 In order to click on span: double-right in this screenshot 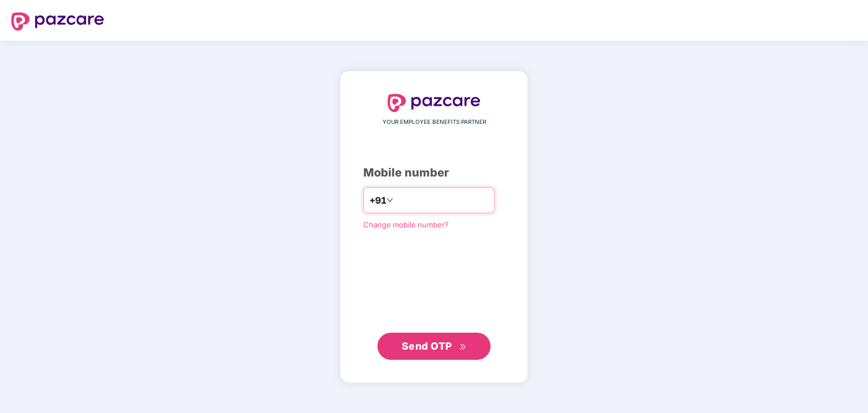, I will do `click(463, 347)`.